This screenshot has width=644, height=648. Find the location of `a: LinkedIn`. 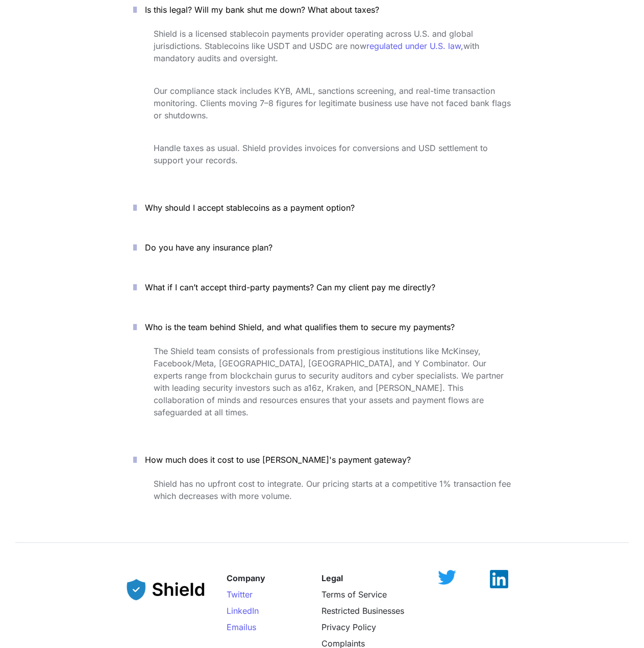

a: LinkedIn is located at coordinates (243, 611).